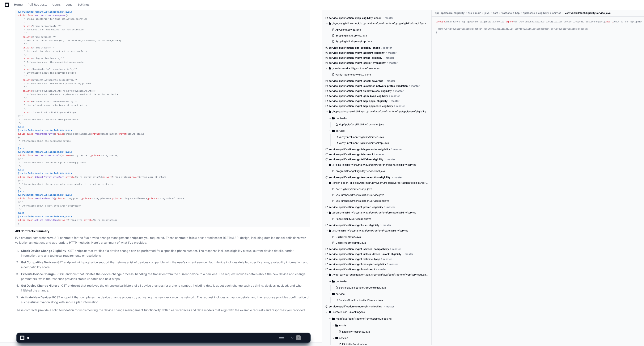 Image resolution: width=644 pixels, height=346 pixels. I want to click on span: Users, so click(57, 5).